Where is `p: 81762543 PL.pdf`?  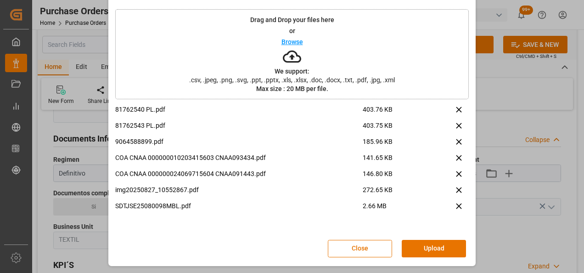
p: 81762543 PL.pdf is located at coordinates (239, 125).